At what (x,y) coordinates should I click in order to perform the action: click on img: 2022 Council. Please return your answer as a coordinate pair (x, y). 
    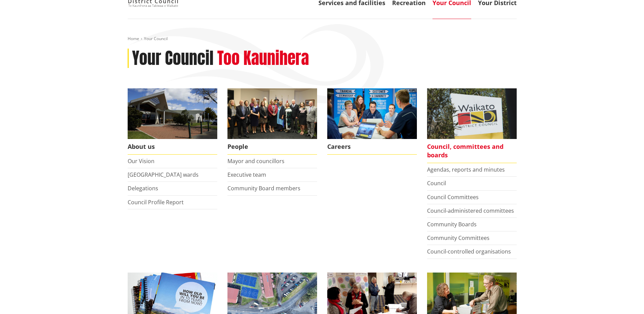
    Looking at the image, I should click on (273, 114).